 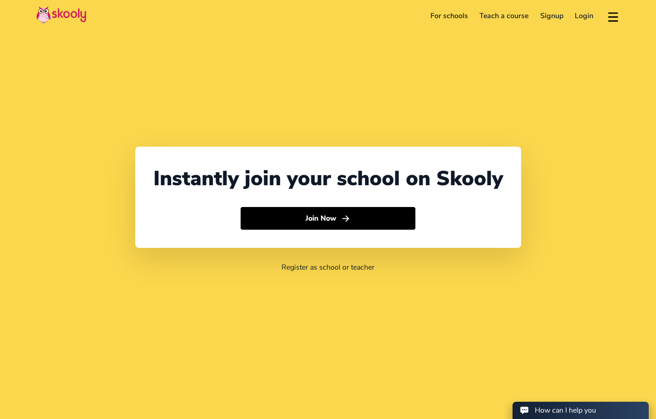 What do you see at coordinates (551, 16) in the screenshot?
I see `a: Signup` at bounding box center [551, 16].